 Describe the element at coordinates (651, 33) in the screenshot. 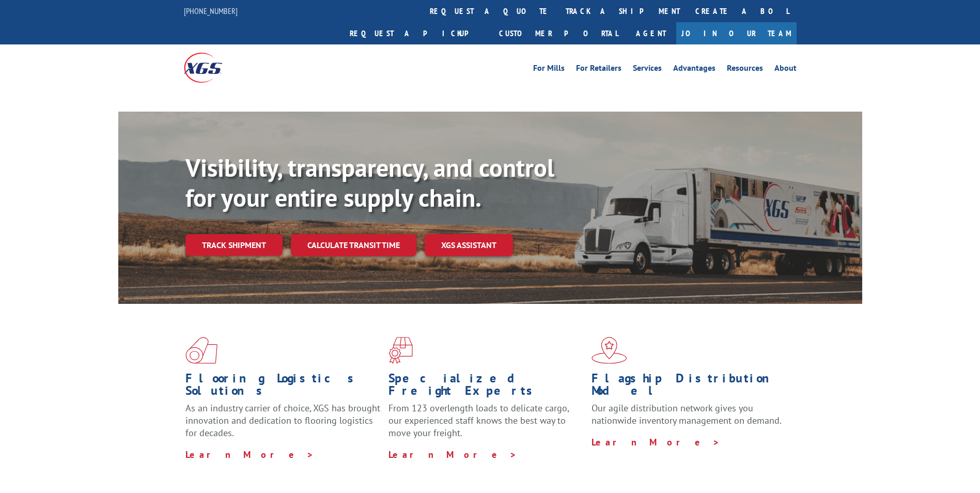

I see `a: Agent` at that location.